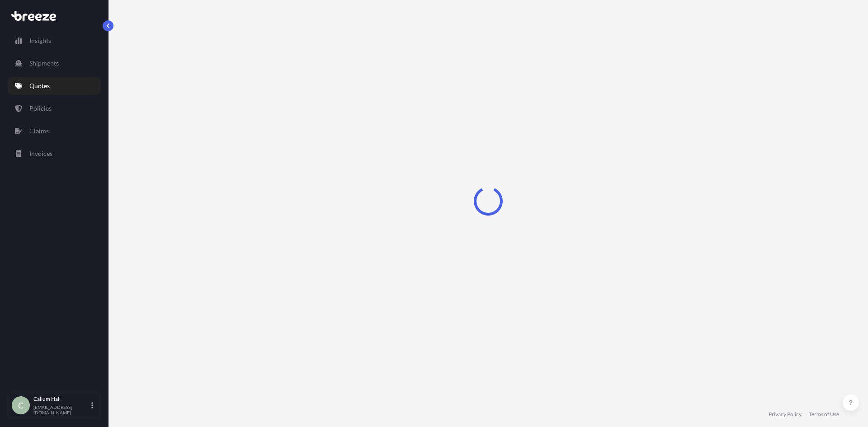 The height and width of the screenshot is (427, 868). Describe the element at coordinates (39, 86) in the screenshot. I see `p: Quotes` at that location.